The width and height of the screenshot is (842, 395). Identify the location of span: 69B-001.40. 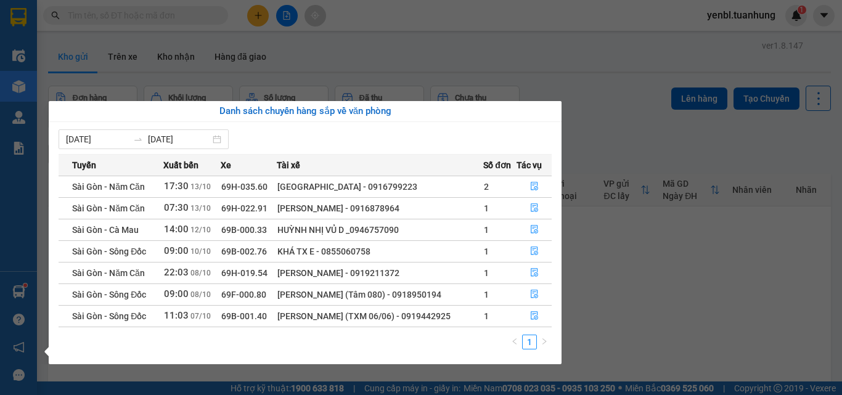
(244, 316).